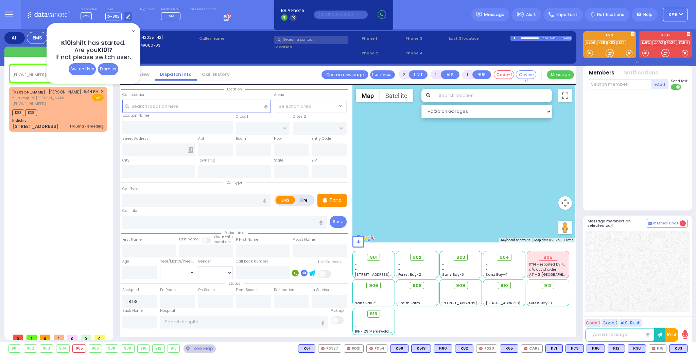 The image size is (696, 355). Describe the element at coordinates (167, 310) in the screenshot. I see `label: Hospital` at that location.